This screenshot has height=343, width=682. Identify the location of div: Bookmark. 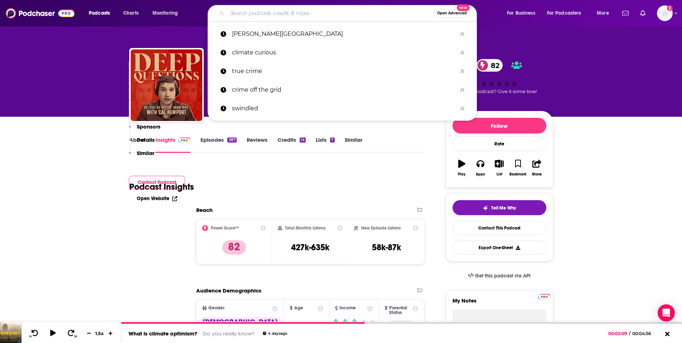
(518, 174).